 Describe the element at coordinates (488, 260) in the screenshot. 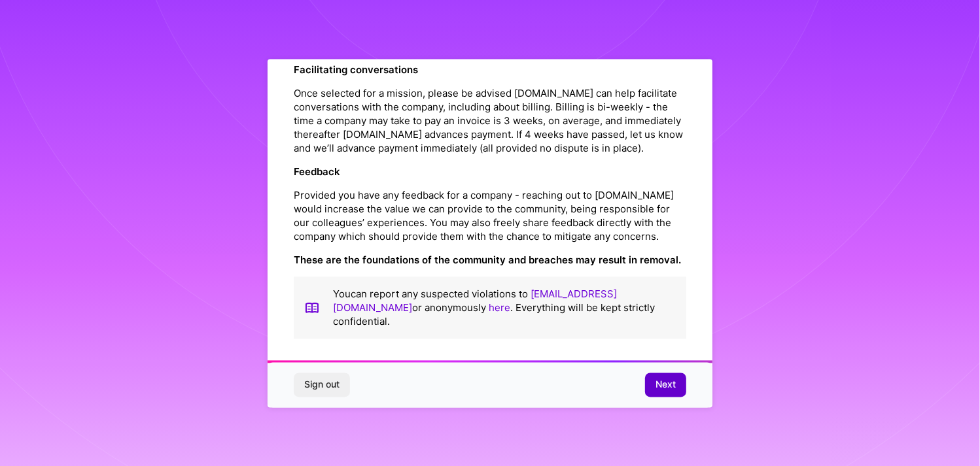

I see `strong: These are the foundations of the community and breaches may result in removal.` at that location.